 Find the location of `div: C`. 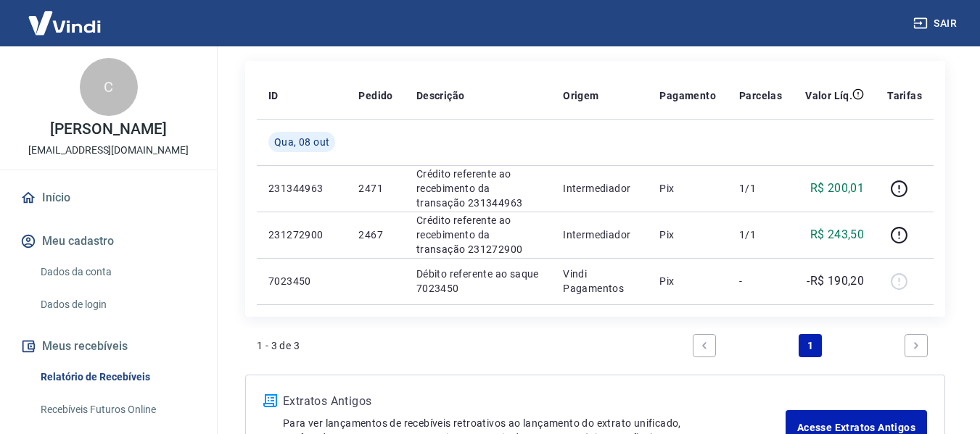

div: C is located at coordinates (109, 87).